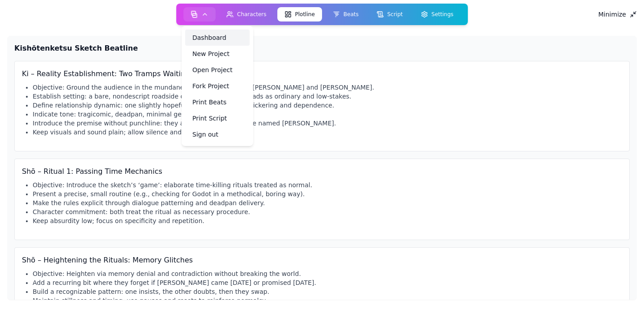 The image size is (644, 314). I want to click on li: Keep absurdity low; focus on specificity and repetition., so click(327, 220).